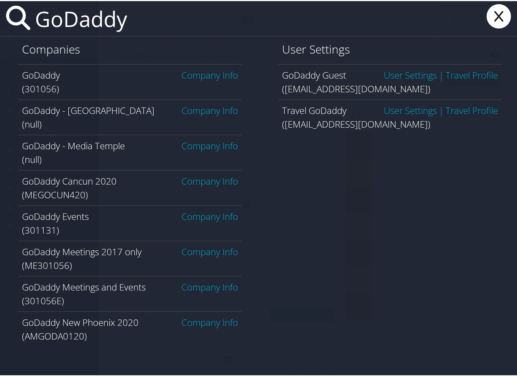 This screenshot has height=376, width=517. Describe the element at coordinates (80, 321) in the screenshot. I see `span: GoDaddy New Phoenix 2020` at that location.